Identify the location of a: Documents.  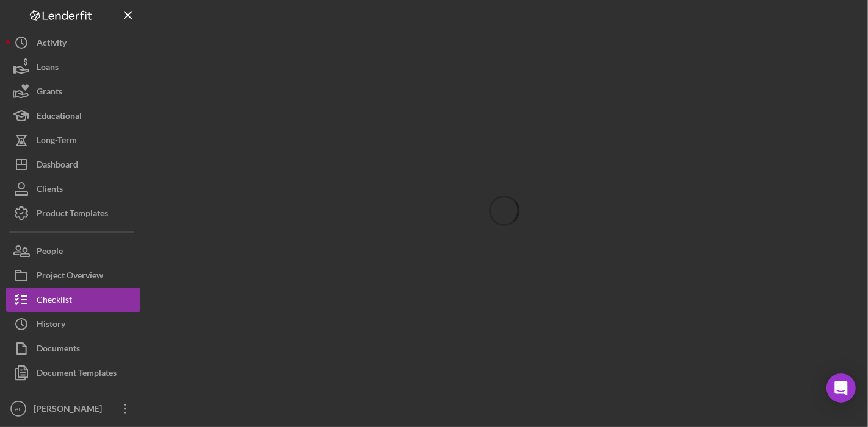
(73, 348).